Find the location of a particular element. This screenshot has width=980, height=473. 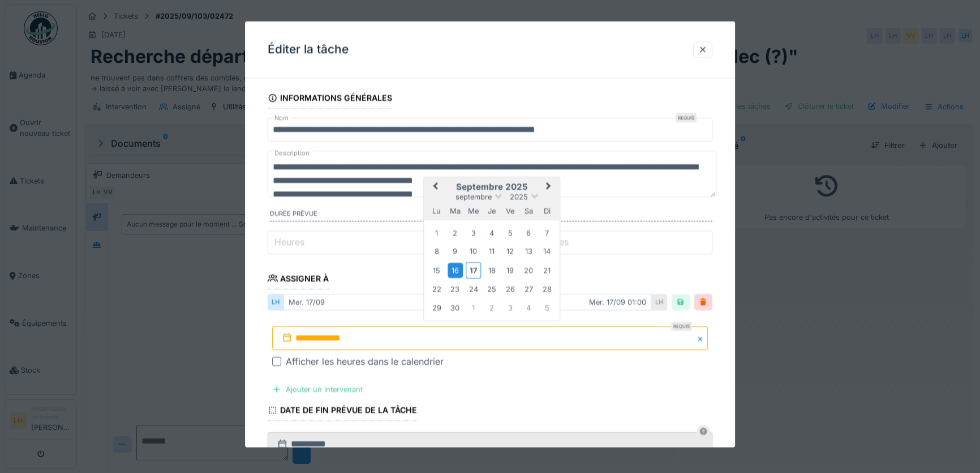

div: lundi is located at coordinates (436, 210).